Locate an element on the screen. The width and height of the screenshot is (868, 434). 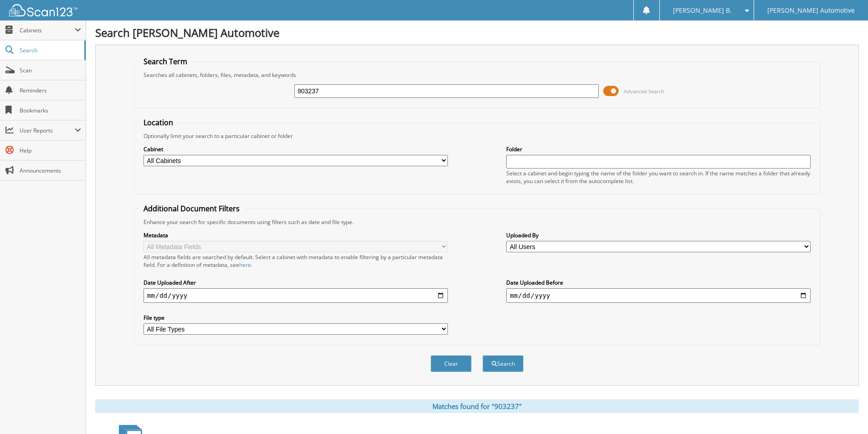
label: Folder is located at coordinates (658, 149).